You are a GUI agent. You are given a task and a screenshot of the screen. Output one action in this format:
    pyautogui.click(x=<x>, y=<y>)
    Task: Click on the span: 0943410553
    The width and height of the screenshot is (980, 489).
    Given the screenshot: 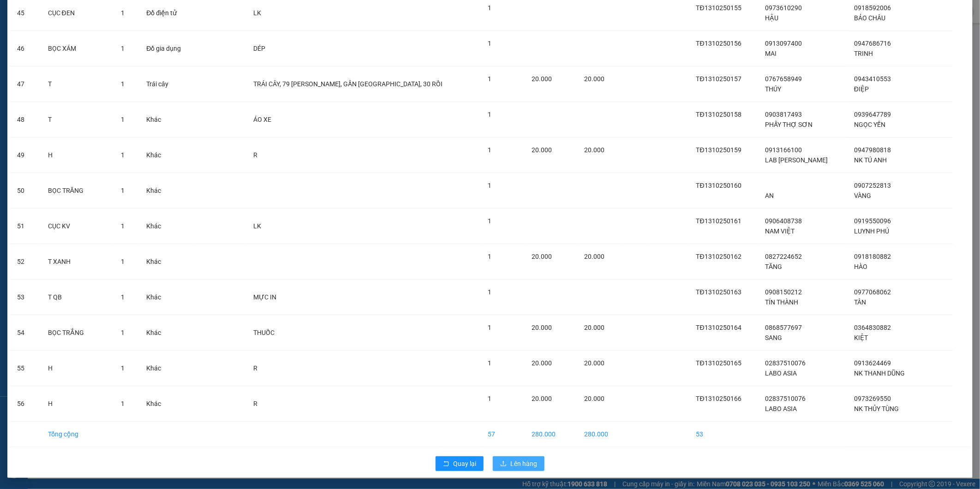 What is the action you would take?
    pyautogui.click(x=873, y=79)
    